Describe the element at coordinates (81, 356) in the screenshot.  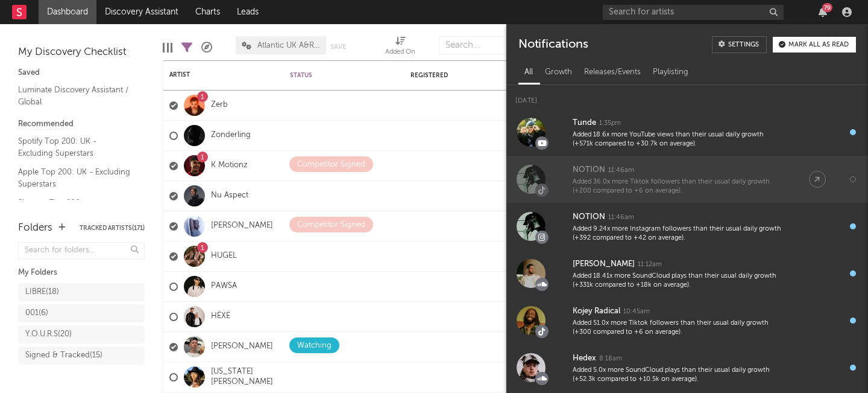
I see `a: Signed & Tracked(15)` at that location.